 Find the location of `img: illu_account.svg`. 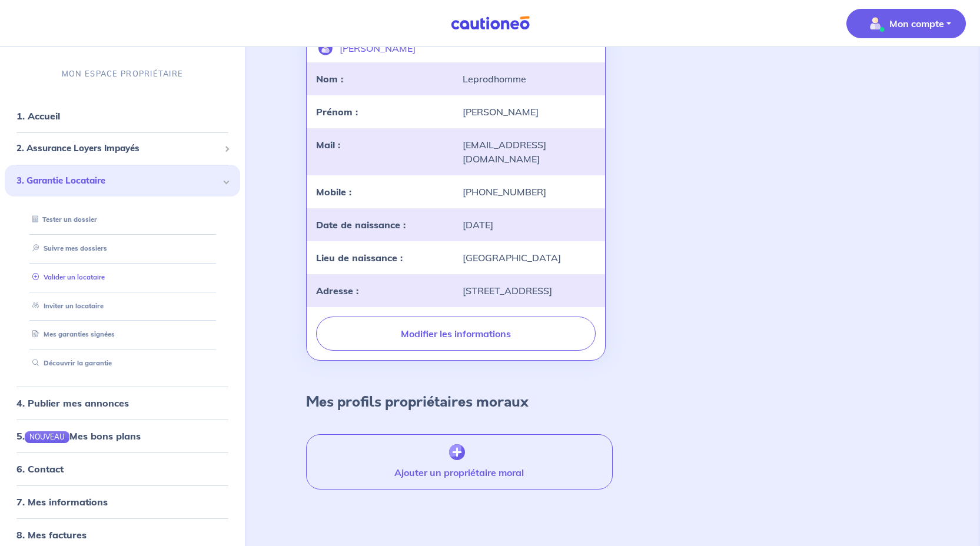

img: illu_account.svg is located at coordinates (326, 48).